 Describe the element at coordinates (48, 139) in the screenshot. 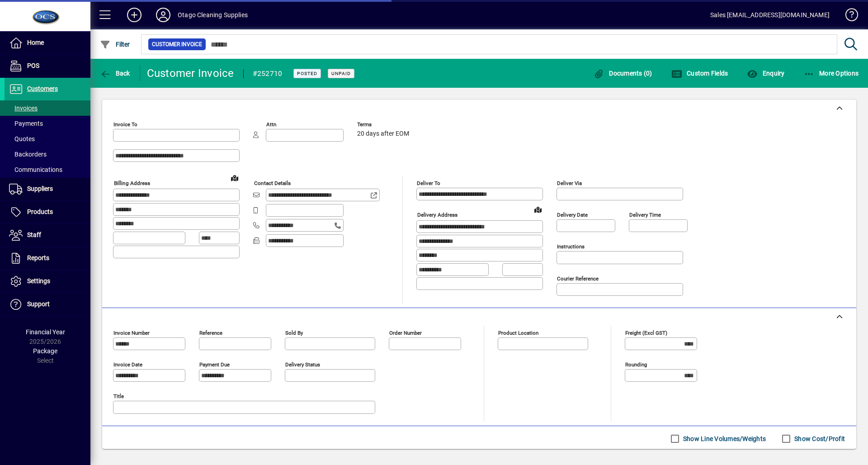

I see `a: Quotes` at that location.